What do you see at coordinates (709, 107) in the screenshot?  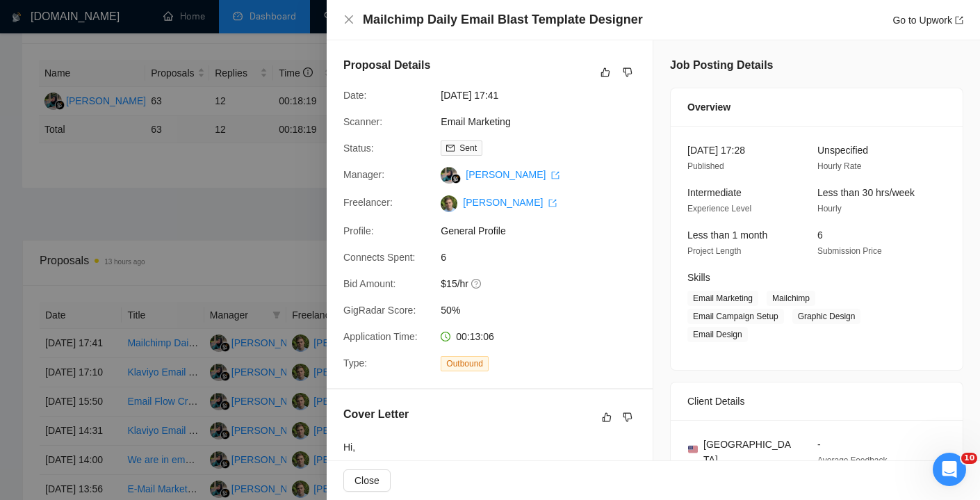 I see `span: Overview` at bounding box center [709, 107].